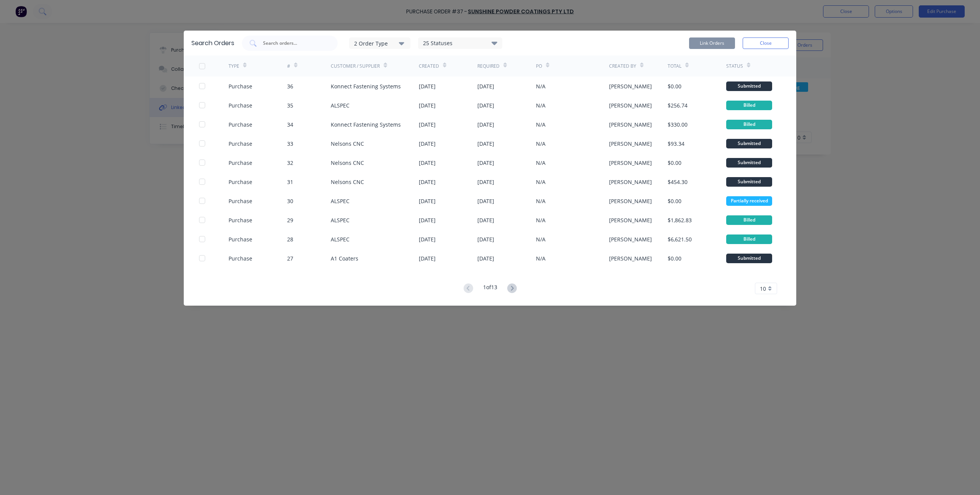 Image resolution: width=980 pixels, height=495 pixels. I want to click on div: A1 Coaters, so click(344, 258).